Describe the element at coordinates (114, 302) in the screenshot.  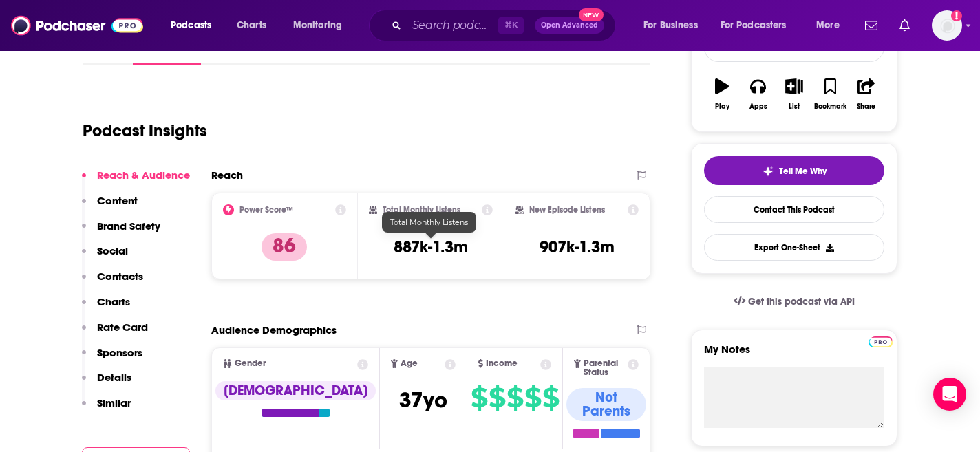
I see `p: Charts` at that location.